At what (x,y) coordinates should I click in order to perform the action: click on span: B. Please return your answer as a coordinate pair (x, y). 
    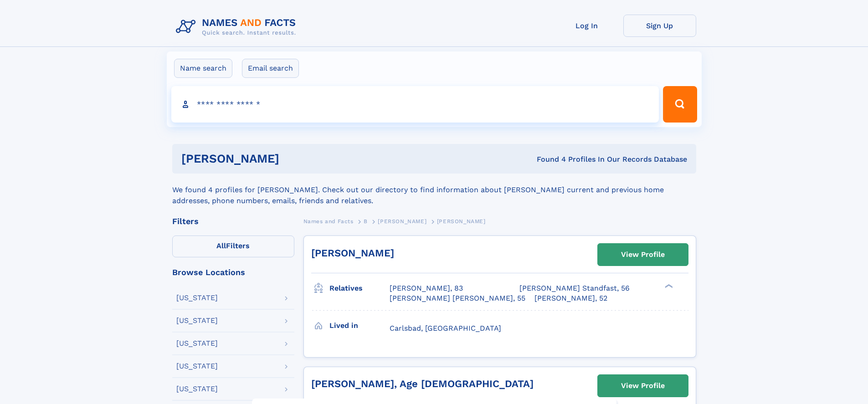
    Looking at the image, I should click on (365, 221).